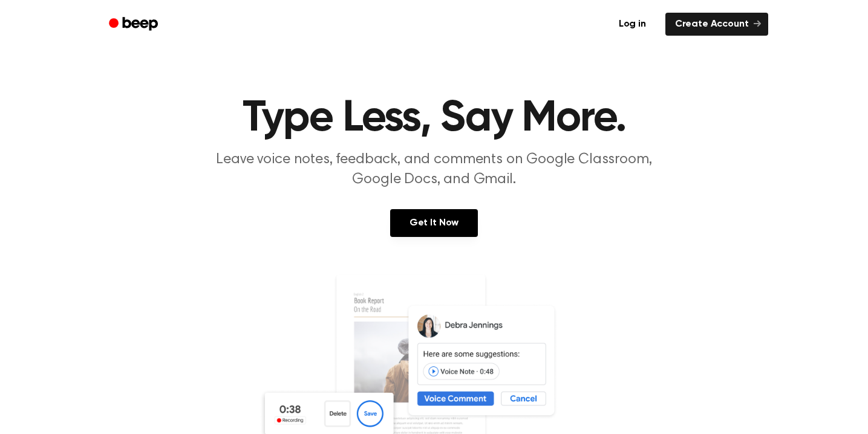  What do you see at coordinates (433, 223) in the screenshot?
I see `a: Get It Now` at bounding box center [433, 223].